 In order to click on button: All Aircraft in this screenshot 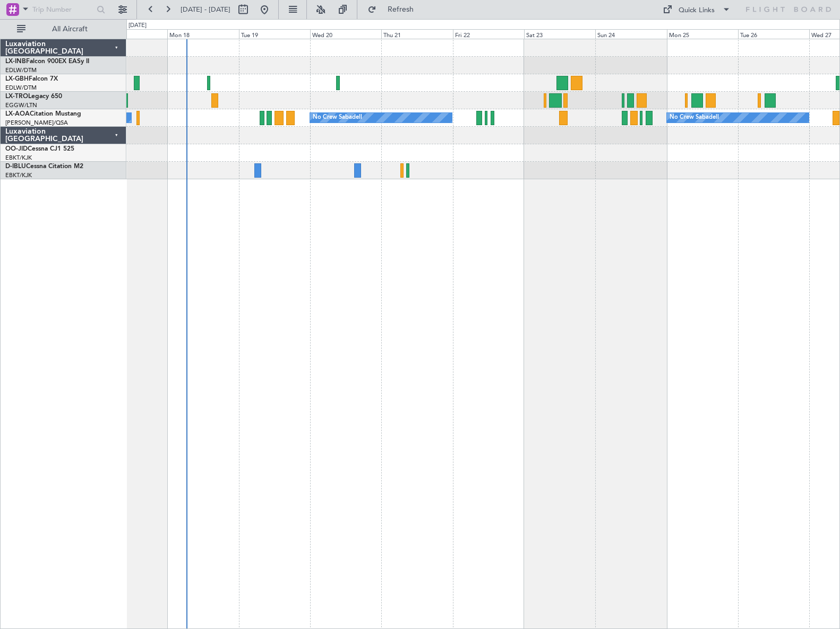, I will do `click(63, 29)`.